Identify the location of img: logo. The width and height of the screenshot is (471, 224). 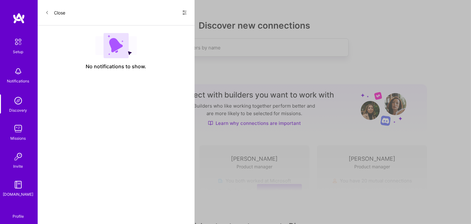
(19, 18).